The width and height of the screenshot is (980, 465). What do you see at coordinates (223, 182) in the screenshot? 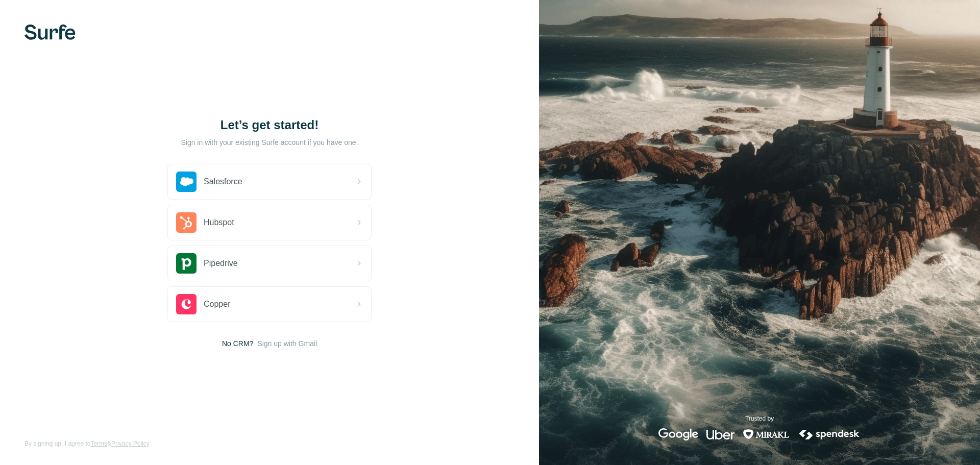
I see `span: Salesforce` at bounding box center [223, 182].